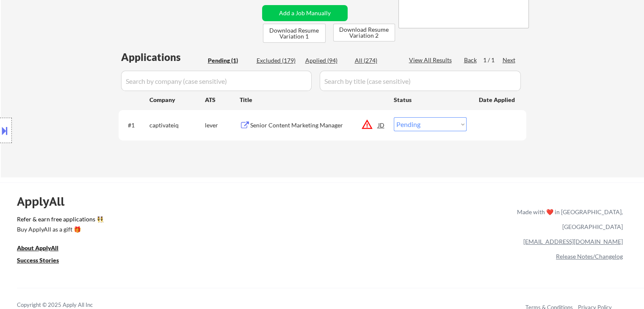 This screenshot has width=644, height=309. I want to click on div: Back, so click(471, 60).